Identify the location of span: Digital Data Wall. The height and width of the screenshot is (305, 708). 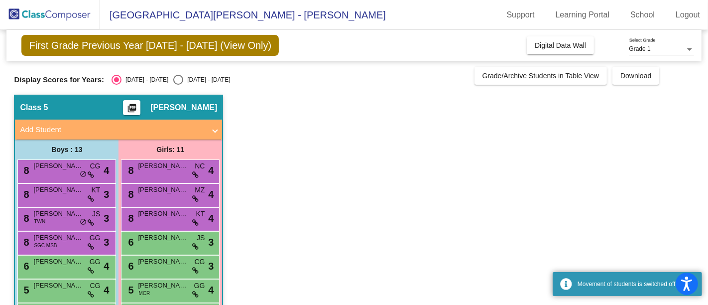
(560, 45).